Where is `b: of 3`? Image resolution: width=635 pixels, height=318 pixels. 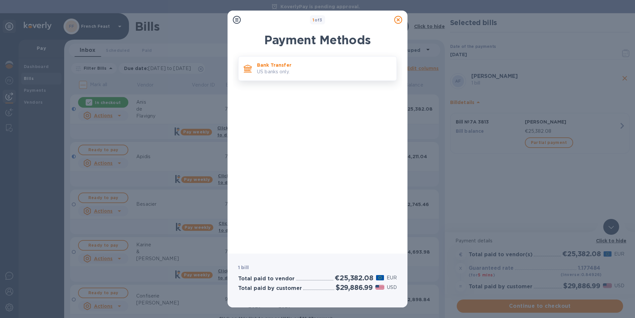 b: of 3 is located at coordinates (317, 20).